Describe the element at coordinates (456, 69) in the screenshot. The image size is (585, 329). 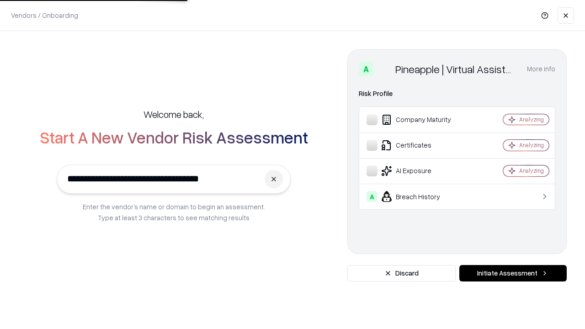
I see `div: Pineapple | Virtual Assistant Agency` at that location.